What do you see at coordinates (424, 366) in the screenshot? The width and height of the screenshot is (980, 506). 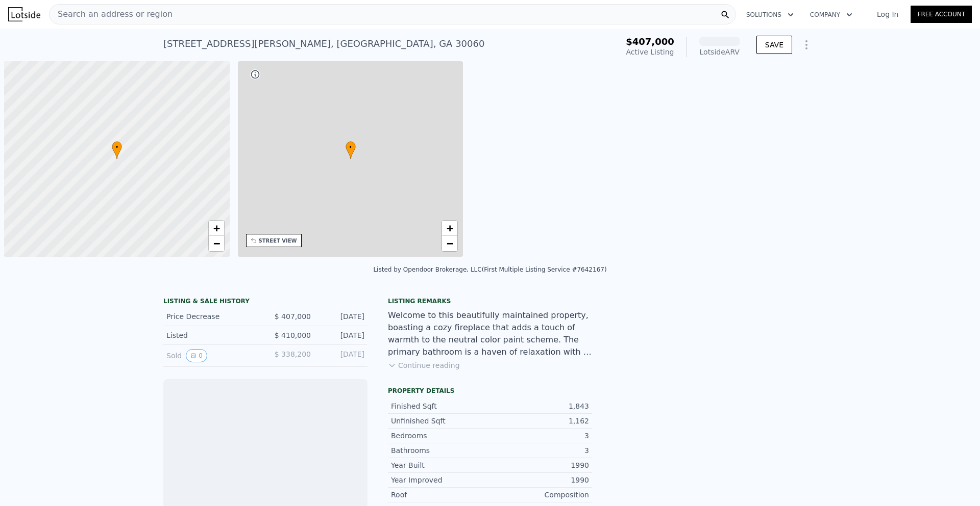 I see `button: Continue reading` at bounding box center [424, 366].